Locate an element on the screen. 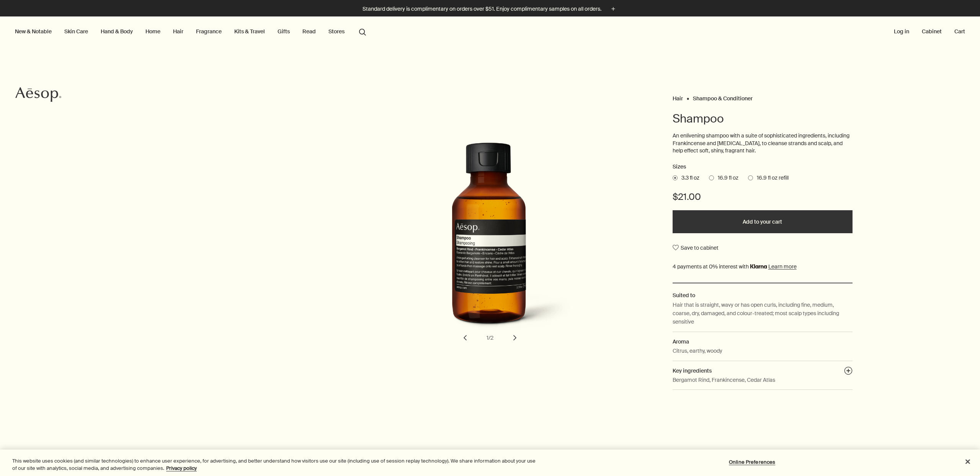 Image resolution: width=980 pixels, height=476 pixels. a: Skin Care is located at coordinates (76, 32).